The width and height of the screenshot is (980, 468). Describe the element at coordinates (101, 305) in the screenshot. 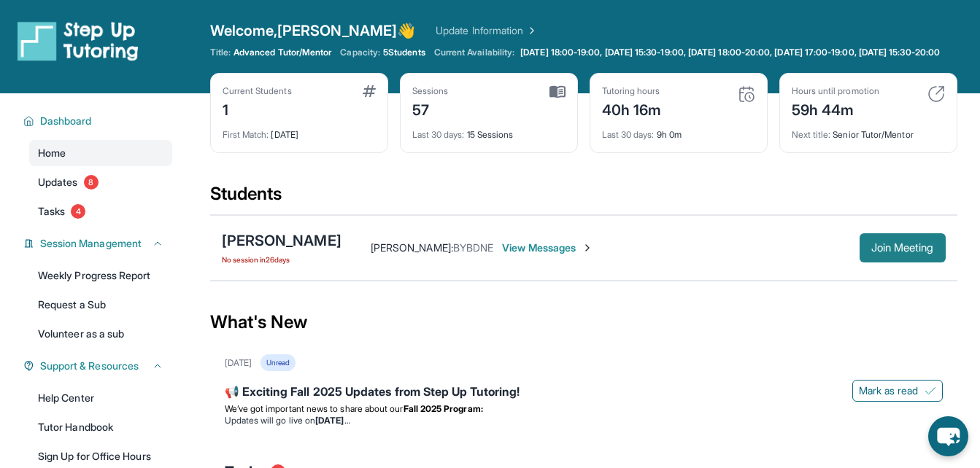

I see `a: Request a Sub` at that location.